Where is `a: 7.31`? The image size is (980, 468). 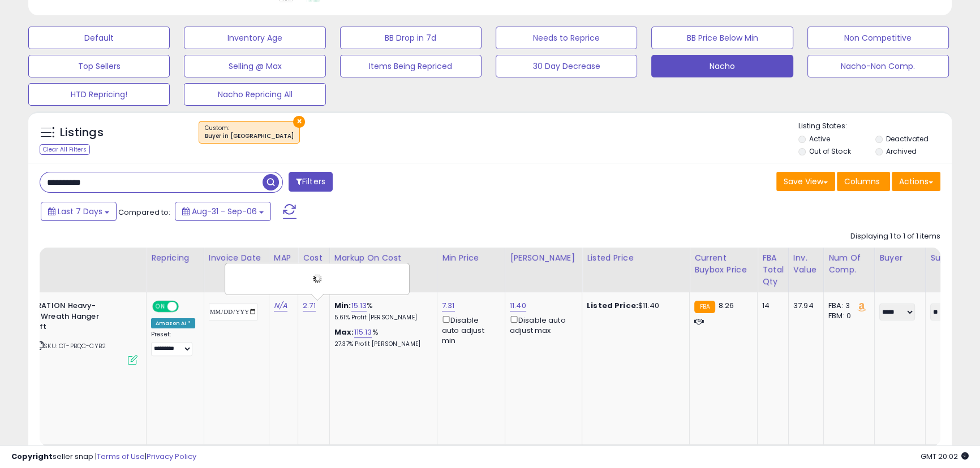 a: 7.31 is located at coordinates (448, 306).